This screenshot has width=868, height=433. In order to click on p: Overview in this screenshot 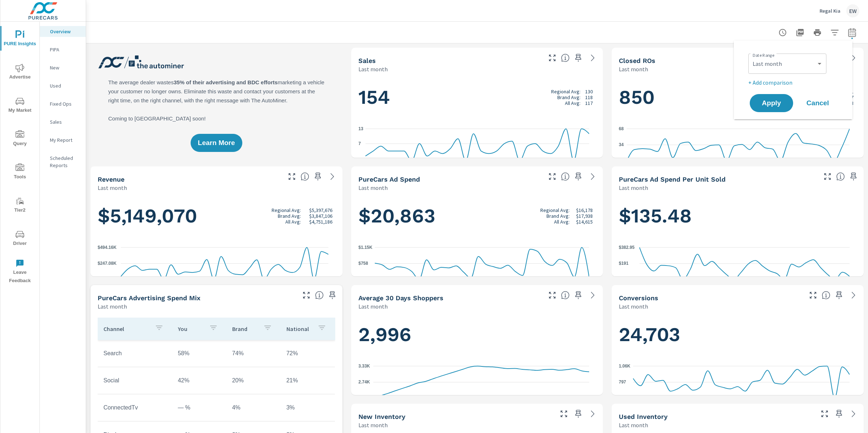, I will do `click(65, 31)`.